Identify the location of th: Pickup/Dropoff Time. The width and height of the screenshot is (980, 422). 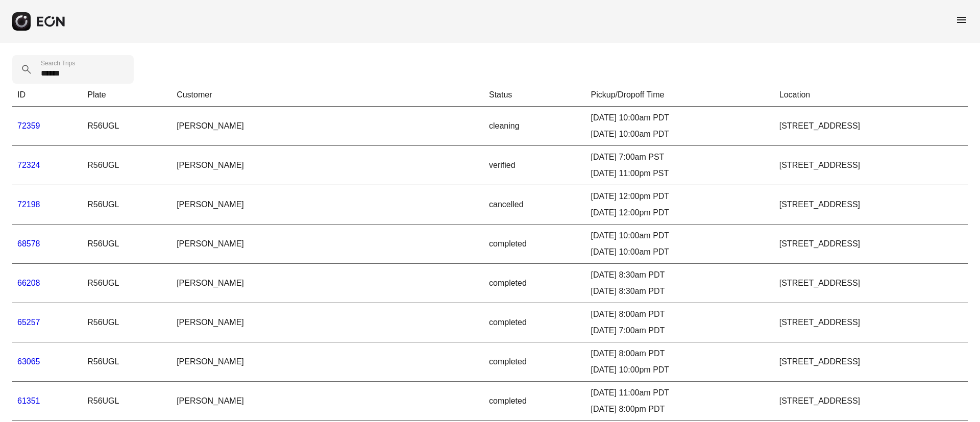
(680, 95).